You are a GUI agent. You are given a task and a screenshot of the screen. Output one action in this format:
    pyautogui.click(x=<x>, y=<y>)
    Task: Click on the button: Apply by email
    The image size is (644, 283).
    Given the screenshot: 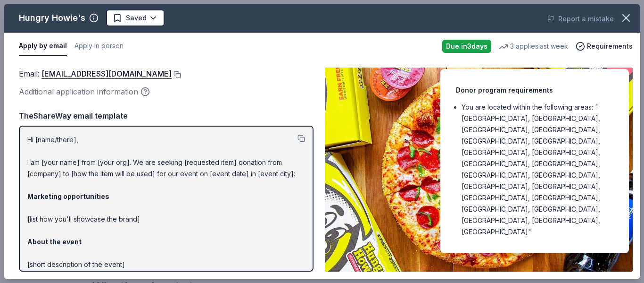 What is the action you would take?
    pyautogui.click(x=43, y=47)
    